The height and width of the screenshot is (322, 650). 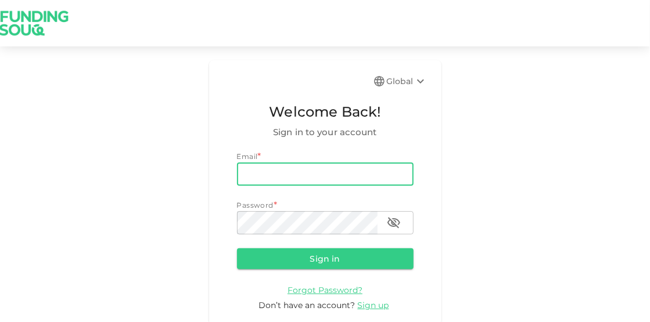 I want to click on span: Welcome Back!, so click(x=325, y=112).